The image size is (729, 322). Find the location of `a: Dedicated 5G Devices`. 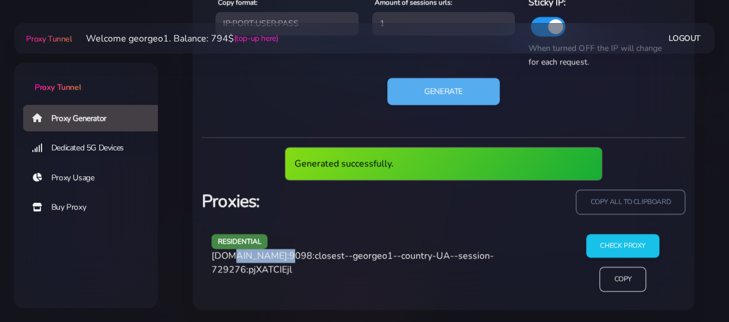

a: Dedicated 5G Devices is located at coordinates (95, 148).